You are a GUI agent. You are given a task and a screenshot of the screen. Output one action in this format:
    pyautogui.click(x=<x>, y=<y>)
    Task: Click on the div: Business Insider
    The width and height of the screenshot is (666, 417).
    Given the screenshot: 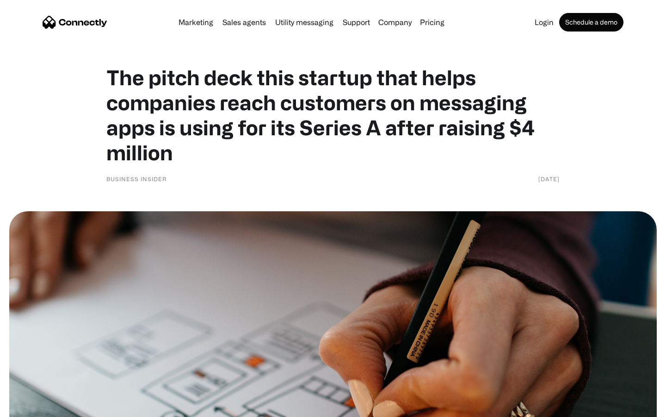 What is the action you would take?
    pyautogui.click(x=137, y=179)
    